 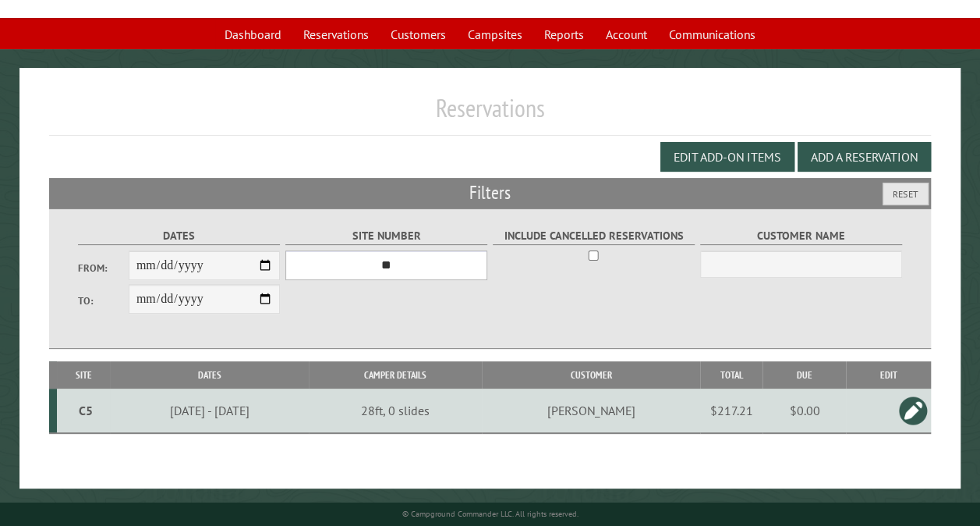 I want to click on button: Edit Add-on Items, so click(x=728, y=157).